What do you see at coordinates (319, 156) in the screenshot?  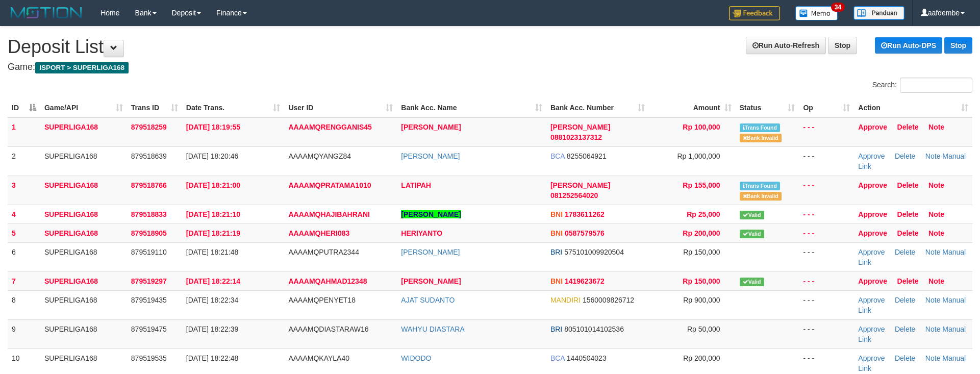 I see `span: AAAAMQYANGZ84` at bounding box center [319, 156].